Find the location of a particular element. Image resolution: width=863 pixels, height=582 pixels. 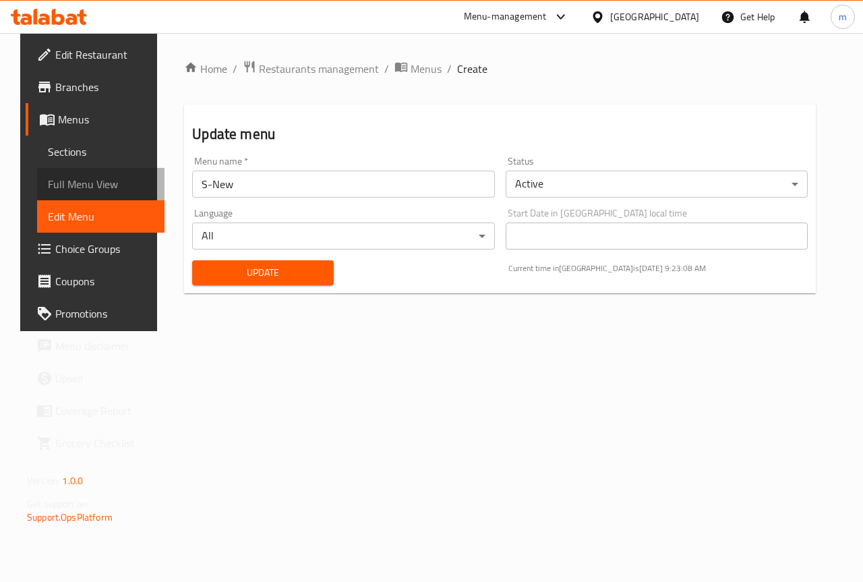

div: Menu-management is located at coordinates (505, 17).